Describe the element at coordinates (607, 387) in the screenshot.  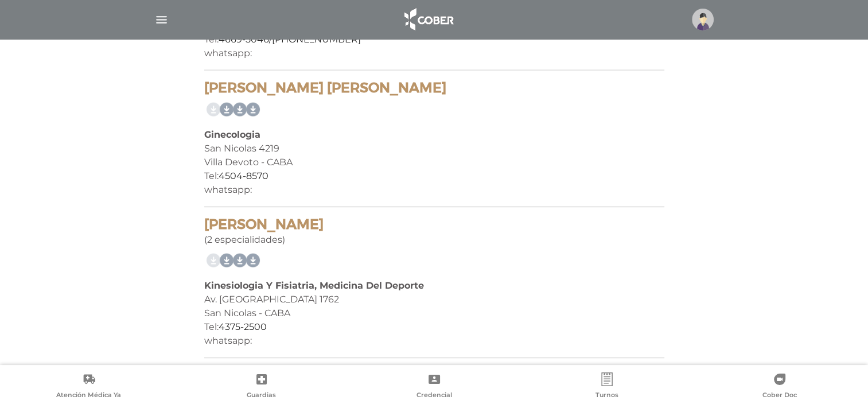
I see `a: Turnos` at that location.